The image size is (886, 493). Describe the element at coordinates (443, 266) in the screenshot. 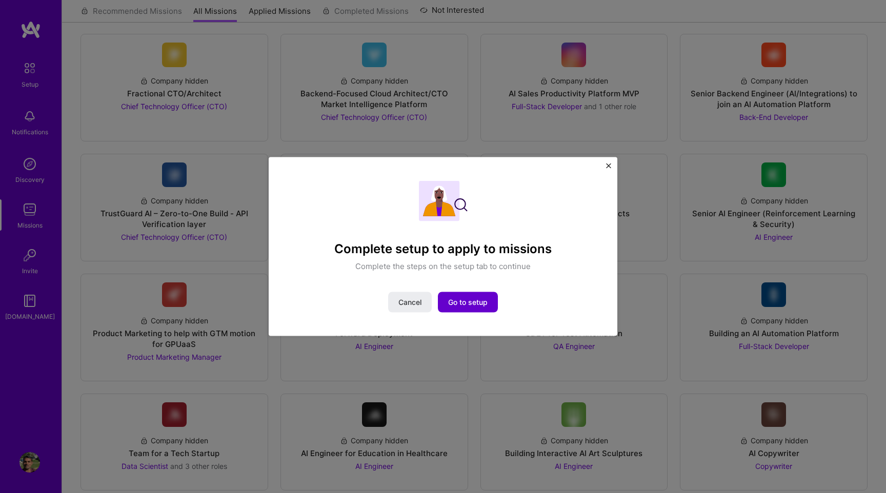

I see `p: Complete the steps on the setup tab to continue` at that location.